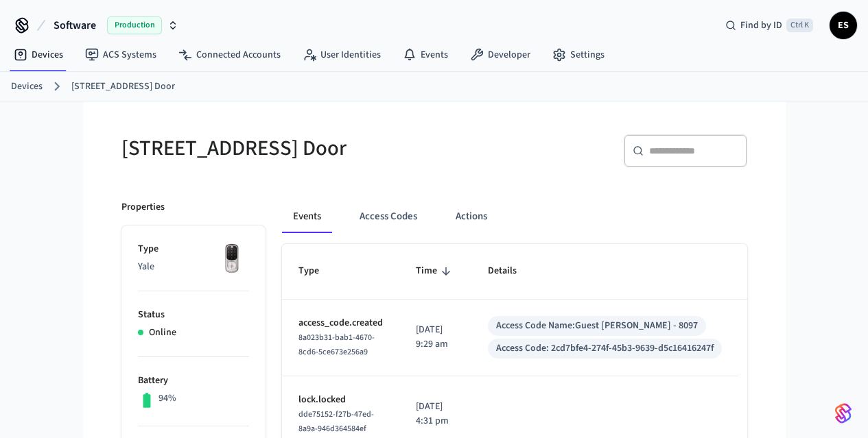 This screenshot has width=868, height=438. Describe the element at coordinates (134, 26) in the screenshot. I see `span: Production` at that location.